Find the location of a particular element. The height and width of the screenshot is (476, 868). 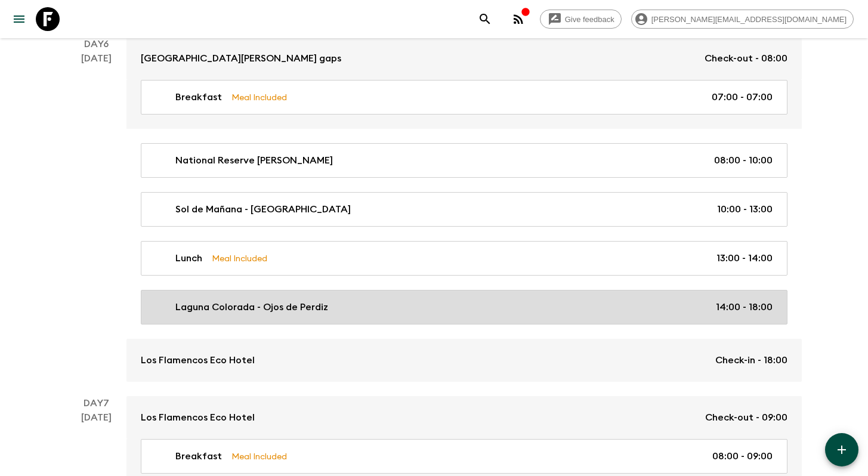

a: BreakfastMeal Included07:00 - 07:00 is located at coordinates (464, 97).